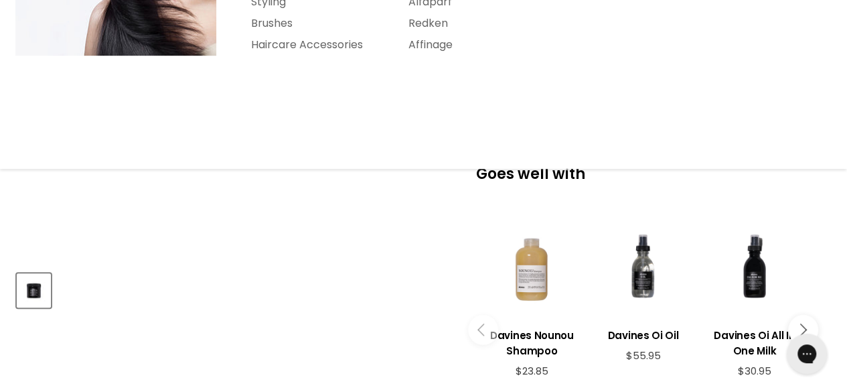 This screenshot has width=847, height=392. I want to click on h3: Davines Oi All In One Milk, so click(755, 343).